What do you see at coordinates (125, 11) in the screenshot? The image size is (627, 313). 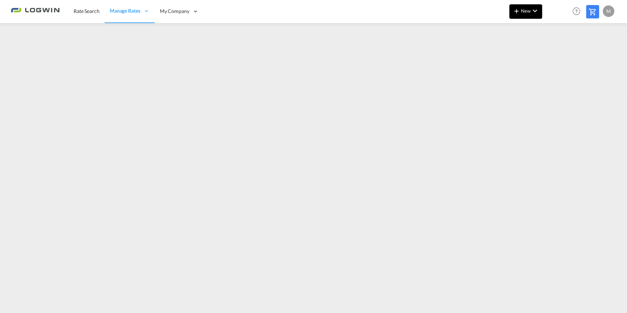 I see `span: Manage Rates` at bounding box center [125, 11].